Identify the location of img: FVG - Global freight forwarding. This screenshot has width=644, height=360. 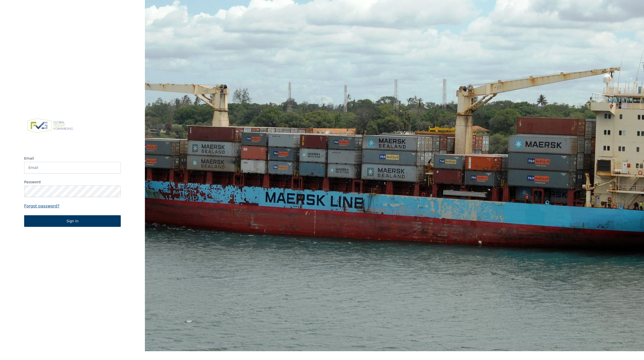
(50, 126).